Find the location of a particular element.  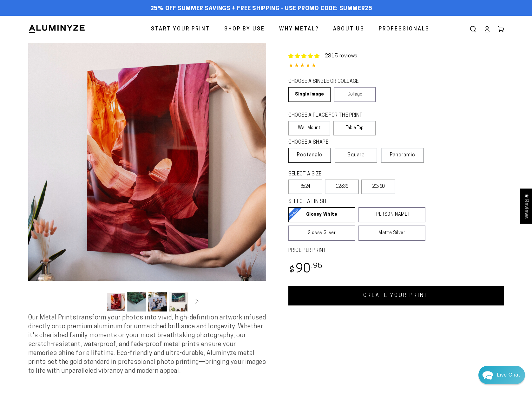

span: Start Your Print is located at coordinates (181, 29).